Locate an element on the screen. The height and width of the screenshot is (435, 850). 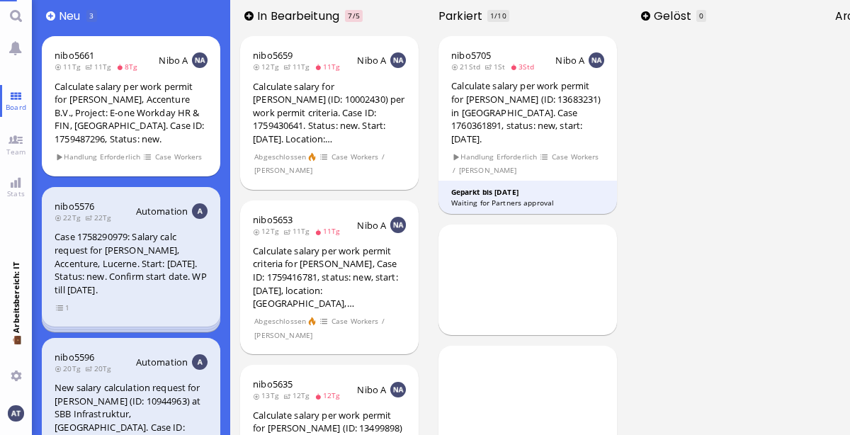
span: 3Std is located at coordinates (524, 67).